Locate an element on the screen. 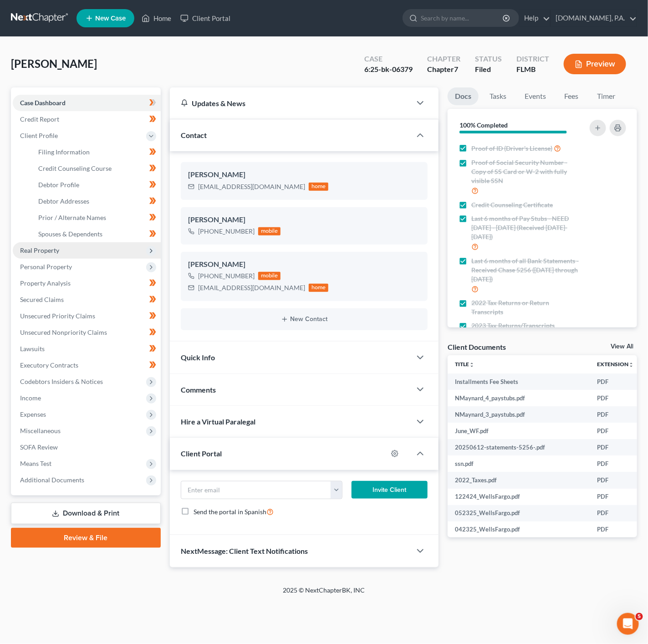  span: Lawsuits is located at coordinates (32, 349).